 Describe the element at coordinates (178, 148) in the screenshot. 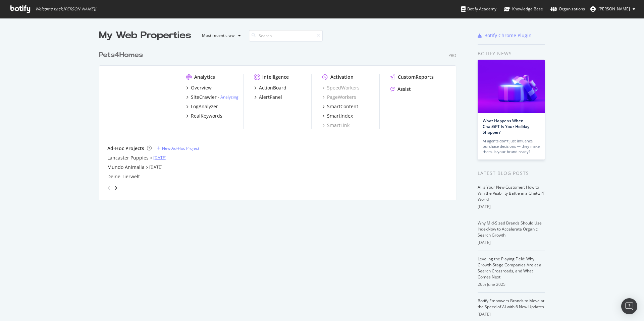

I see `a: New Ad-Hoc Project` at that location.